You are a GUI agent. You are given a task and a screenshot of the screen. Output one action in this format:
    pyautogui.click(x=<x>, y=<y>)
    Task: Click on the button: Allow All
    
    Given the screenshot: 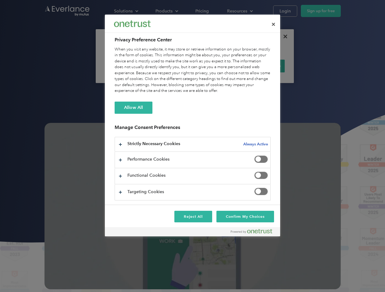 What is the action you would take?
    pyautogui.click(x=133, y=108)
    